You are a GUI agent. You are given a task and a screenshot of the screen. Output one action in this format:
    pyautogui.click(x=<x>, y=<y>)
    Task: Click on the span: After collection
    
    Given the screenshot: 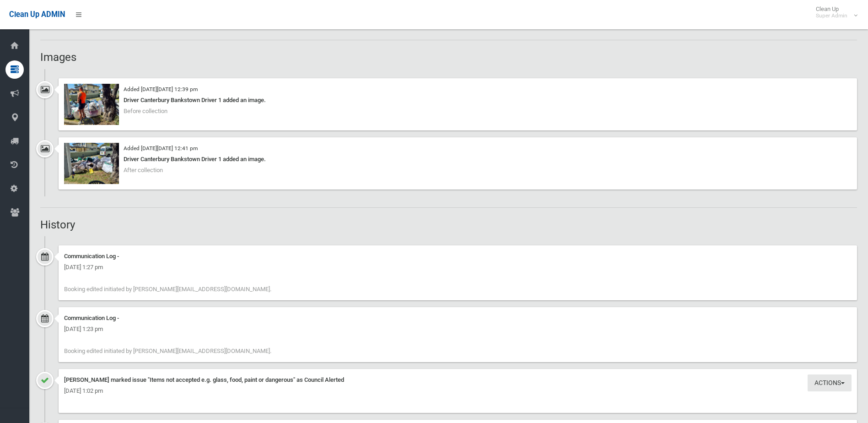 What is the action you would take?
    pyautogui.click(x=143, y=170)
    